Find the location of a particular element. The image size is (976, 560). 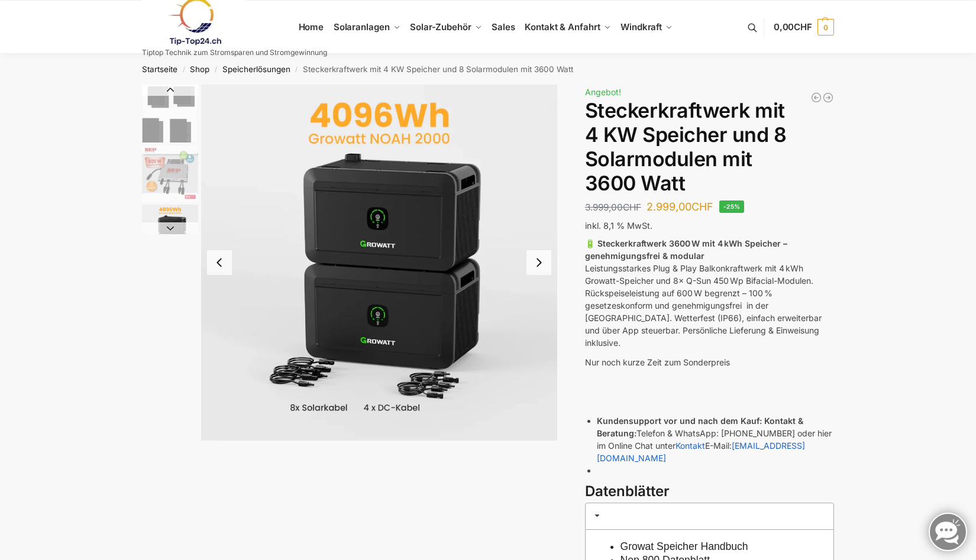

li: 2 / 9 is located at coordinates (168, 114).